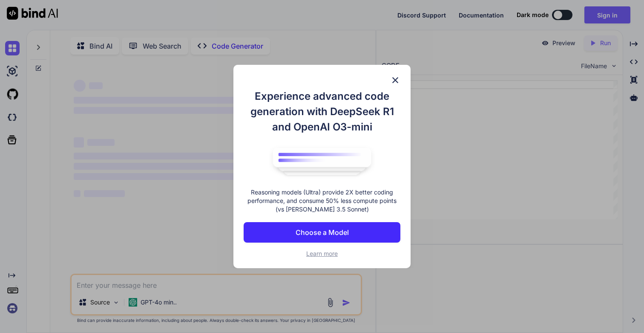  What do you see at coordinates (322, 201) in the screenshot?
I see `p: Reasoning models (Ultra) provide 2X better coding performance, and consume 50% less compute point...` at bounding box center [322, 201].